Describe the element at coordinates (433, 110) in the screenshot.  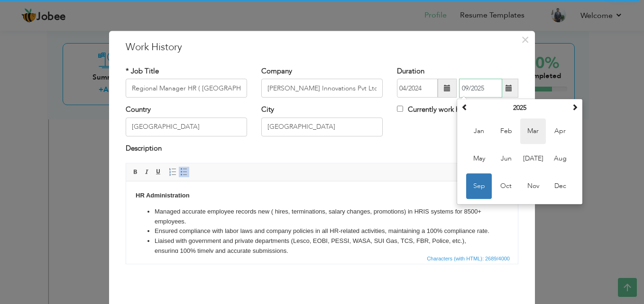
I see `label: Currently work here` at that location.